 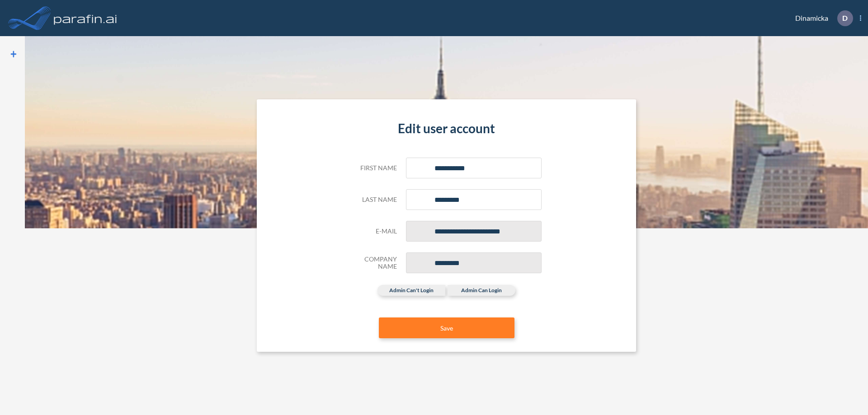 I want to click on button: Save, so click(x=447, y=328).